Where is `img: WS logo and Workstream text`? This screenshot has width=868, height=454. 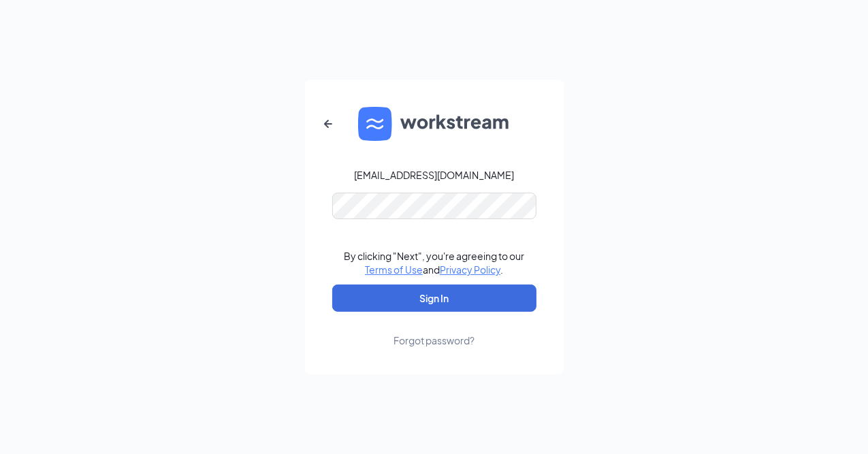
img: WS logo and Workstream text is located at coordinates (434, 124).